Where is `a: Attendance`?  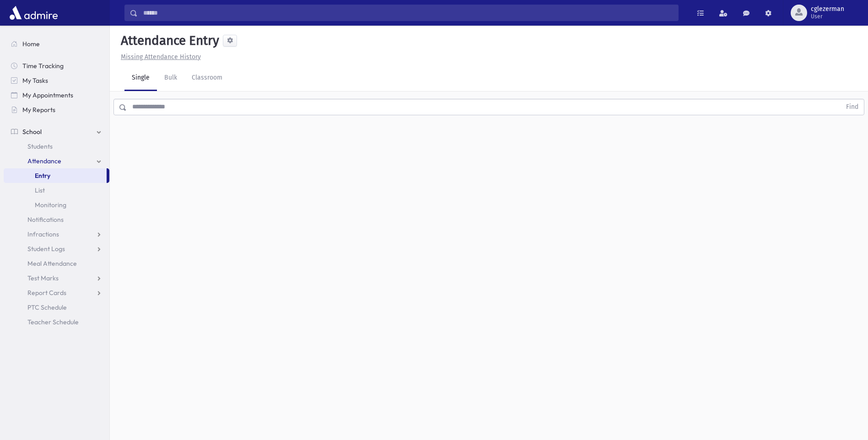
a: Attendance is located at coordinates (56, 161).